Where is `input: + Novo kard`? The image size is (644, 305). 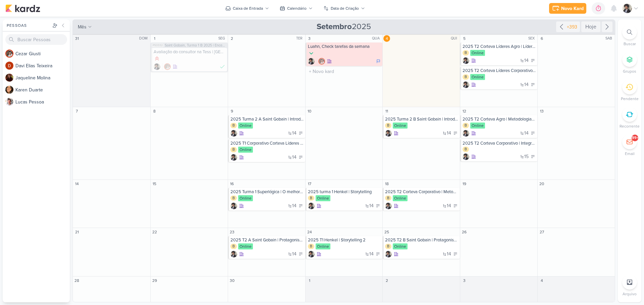 input: + Novo kard is located at coordinates (344, 71).